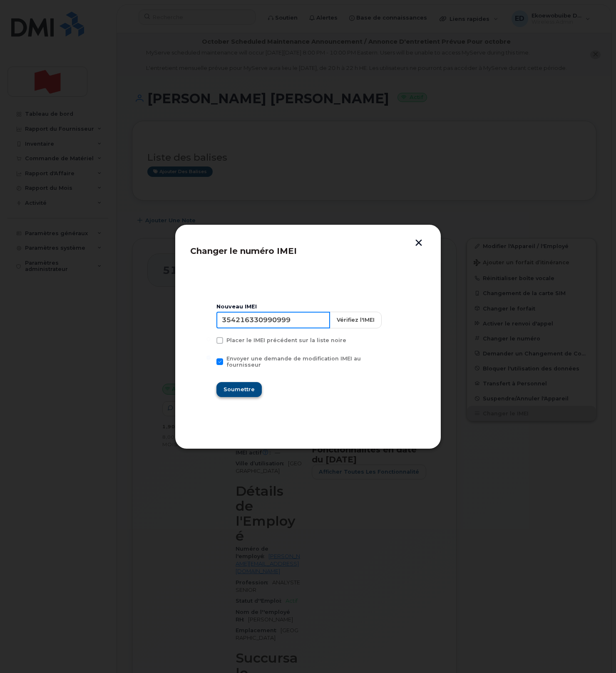 The width and height of the screenshot is (616, 673). I want to click on span: Placer le IMEI précédent sur la liste noire, so click(286, 340).